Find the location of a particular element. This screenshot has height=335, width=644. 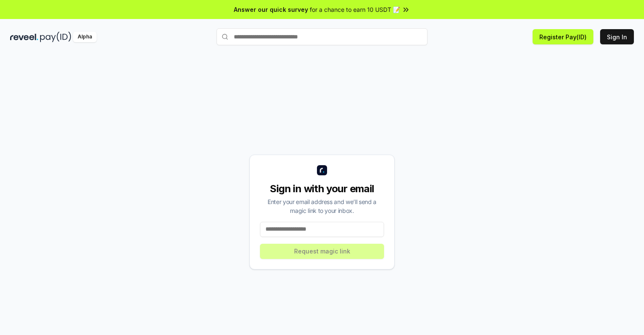

button: Sign In is located at coordinates (617, 37).